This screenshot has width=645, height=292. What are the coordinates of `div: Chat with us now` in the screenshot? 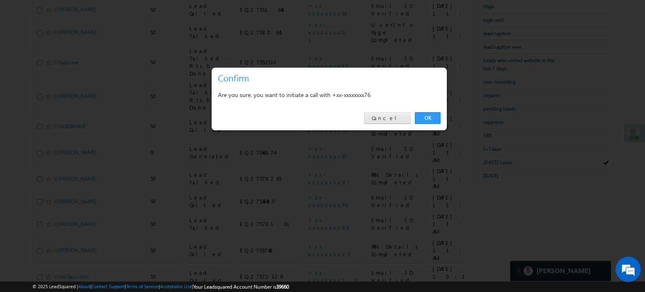 It's located at (92, 50).